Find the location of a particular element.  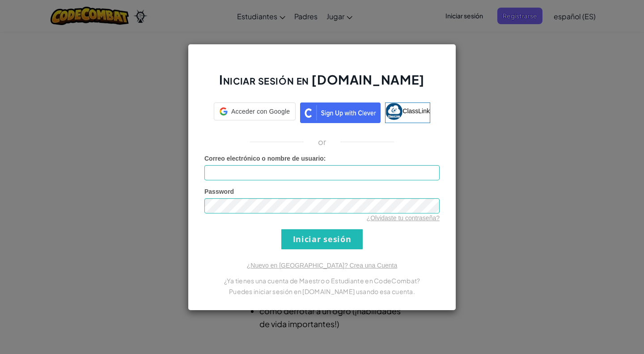

img: clever_sso_button@2x.png is located at coordinates (340, 113).